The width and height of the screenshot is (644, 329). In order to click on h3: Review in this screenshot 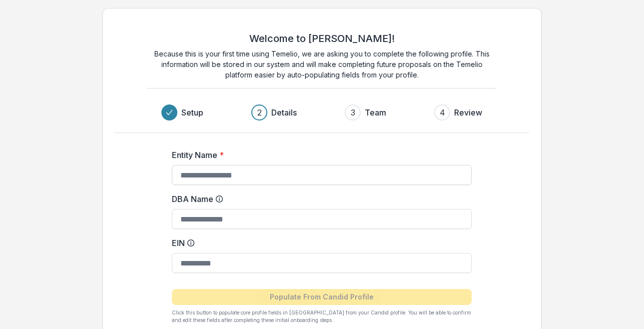, I will do `click(468, 113)`.